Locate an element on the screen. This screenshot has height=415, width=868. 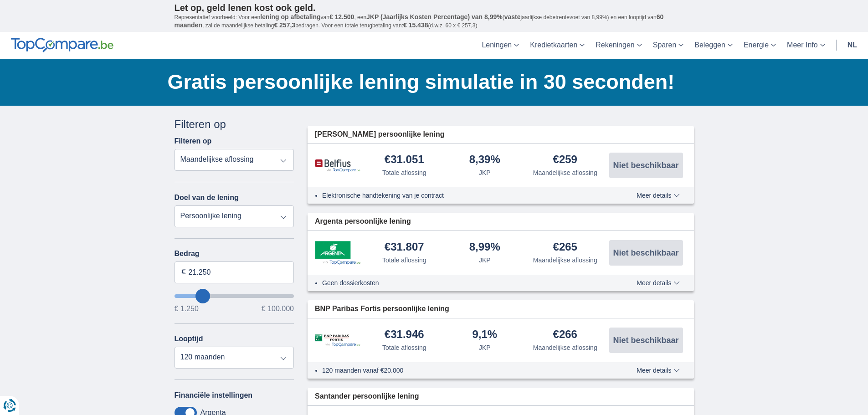
img: TopCompare is located at coordinates (62, 45).